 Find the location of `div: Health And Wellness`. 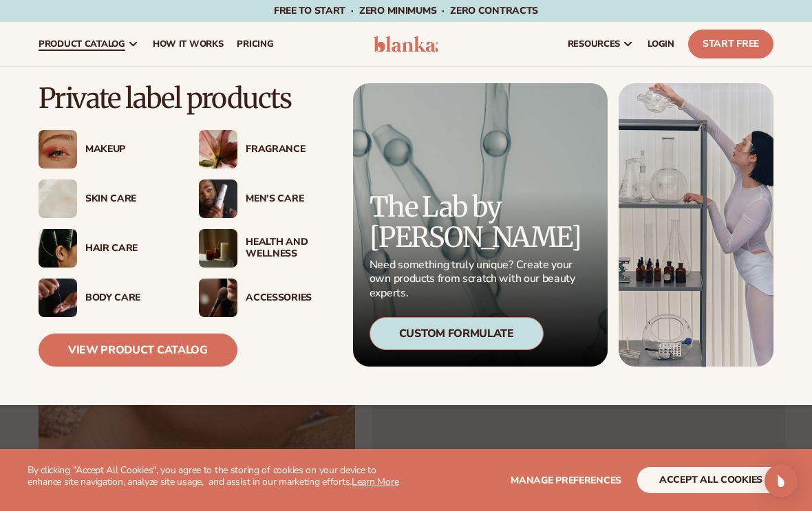

div: Health And Wellness is located at coordinates (288, 249).